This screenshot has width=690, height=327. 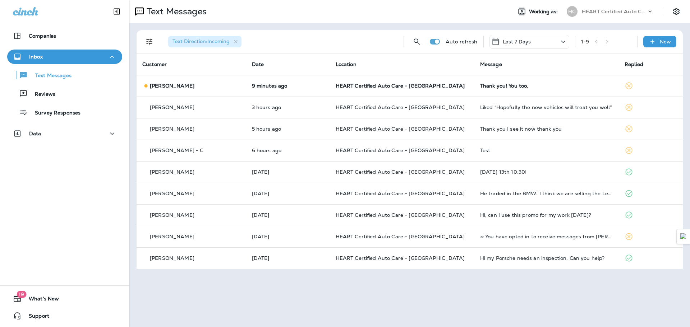 I want to click on div: Hi my Porsche needs an inspection. Can you help?, so click(x=547, y=258).